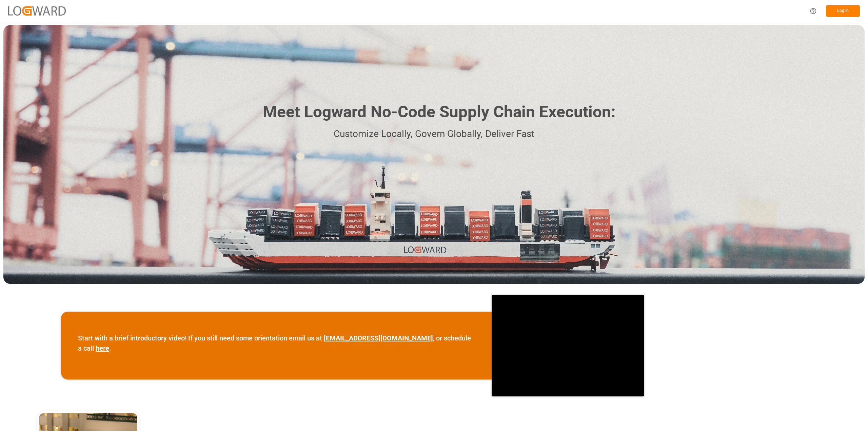 This screenshot has height=431, width=868. What do you see at coordinates (434, 134) in the screenshot?
I see `p: Customize Locally, Govern Globally, Deliver Fast` at bounding box center [434, 134].